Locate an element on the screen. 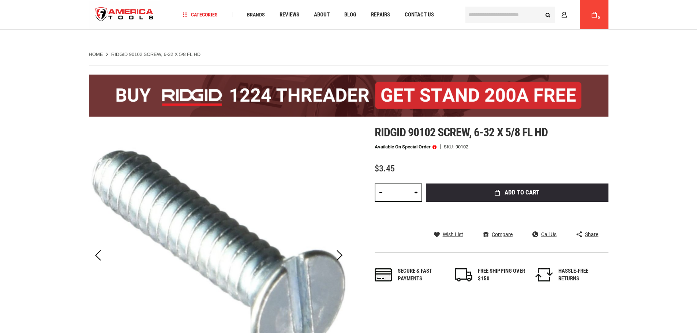 The height and width of the screenshot is (333, 697). div: 90102 is located at coordinates (462, 147).